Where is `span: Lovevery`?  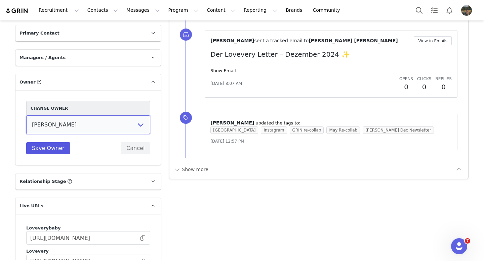
span: Lovevery is located at coordinates (37, 251).